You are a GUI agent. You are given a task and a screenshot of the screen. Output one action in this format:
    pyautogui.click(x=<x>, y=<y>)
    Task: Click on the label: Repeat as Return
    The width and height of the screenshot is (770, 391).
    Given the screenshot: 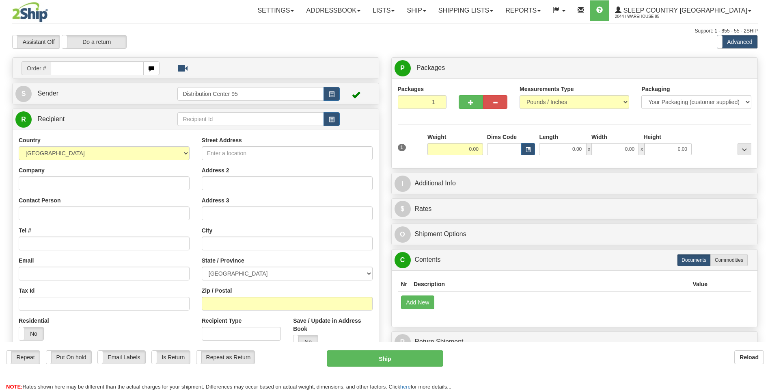 What is the action you would take?
    pyautogui.click(x=225, y=357)
    